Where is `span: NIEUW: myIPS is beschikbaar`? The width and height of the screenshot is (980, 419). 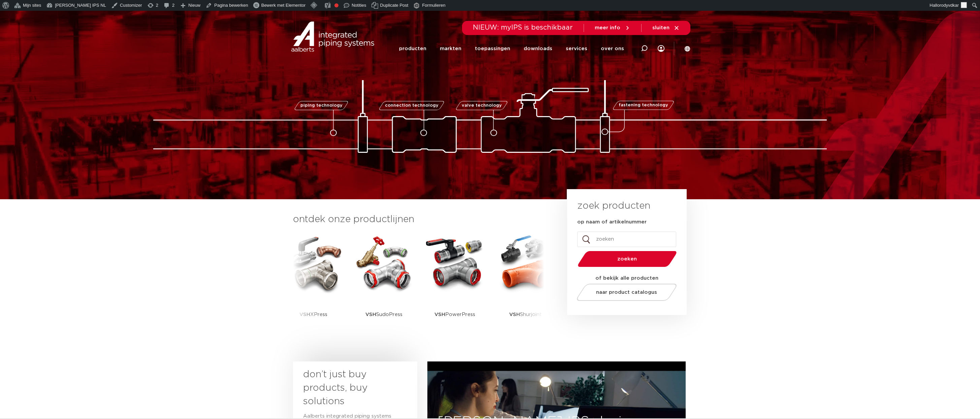
span: NIEUW: myIPS is beschikbaar is located at coordinates (523, 28).